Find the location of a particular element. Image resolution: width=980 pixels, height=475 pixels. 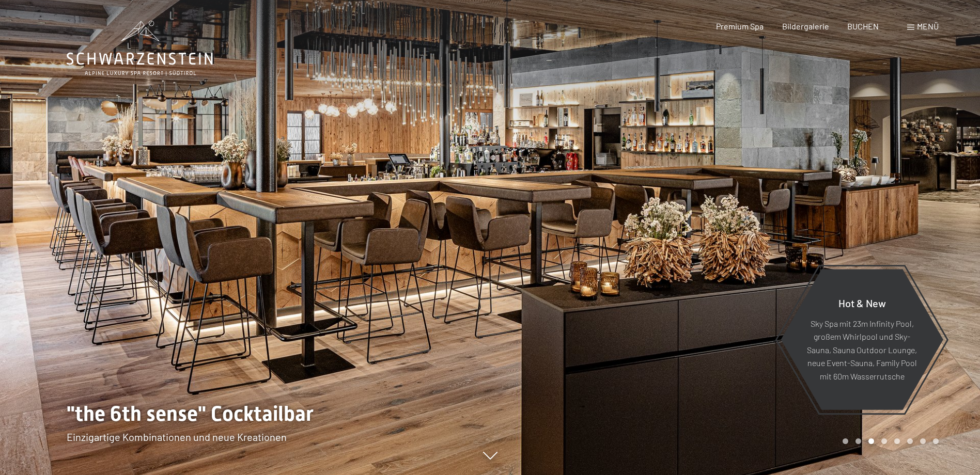

div: Carousel Page 6 is located at coordinates (909, 441).